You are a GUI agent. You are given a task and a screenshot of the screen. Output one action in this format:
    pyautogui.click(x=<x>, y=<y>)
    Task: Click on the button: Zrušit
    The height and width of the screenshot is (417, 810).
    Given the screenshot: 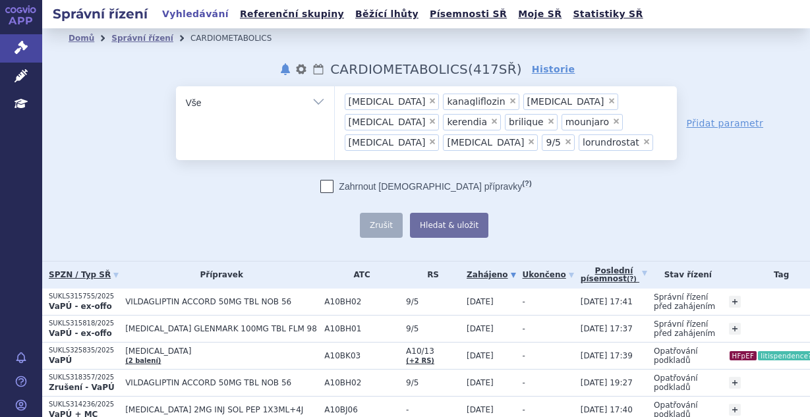 What is the action you would take?
    pyautogui.click(x=381, y=225)
    